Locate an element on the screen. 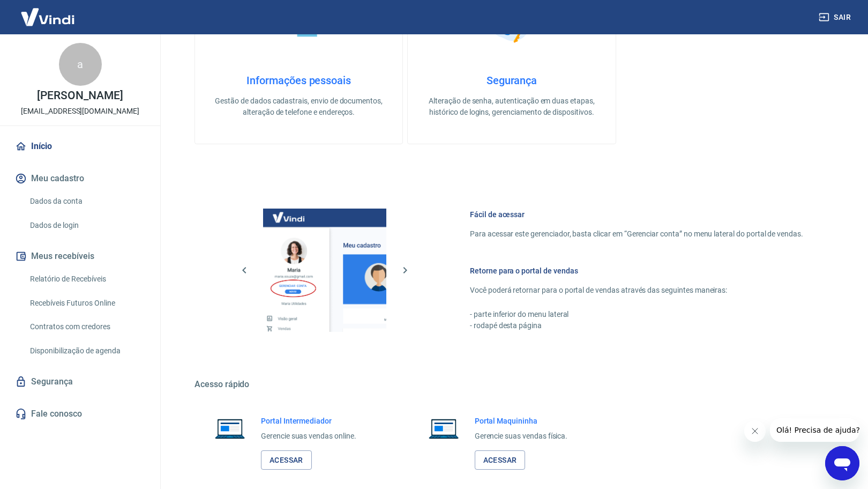 The height and width of the screenshot is (489, 868). a: Disponibilização de agenda is located at coordinates (87, 351).